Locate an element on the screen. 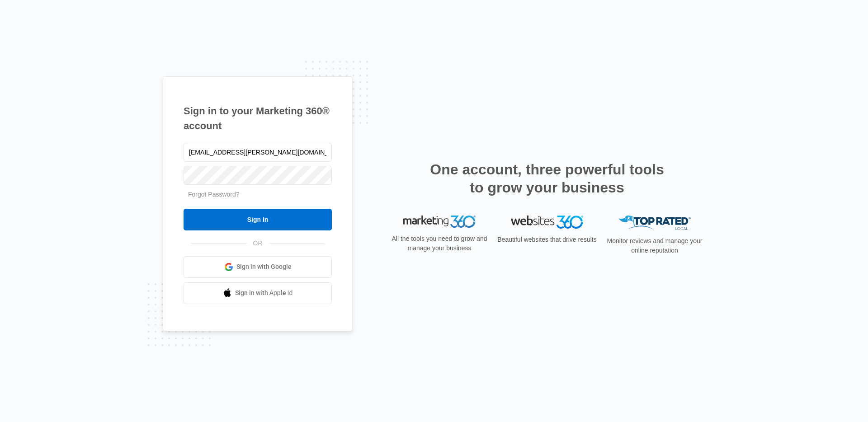 The height and width of the screenshot is (422, 868). img: Websites 360 is located at coordinates (547, 222).